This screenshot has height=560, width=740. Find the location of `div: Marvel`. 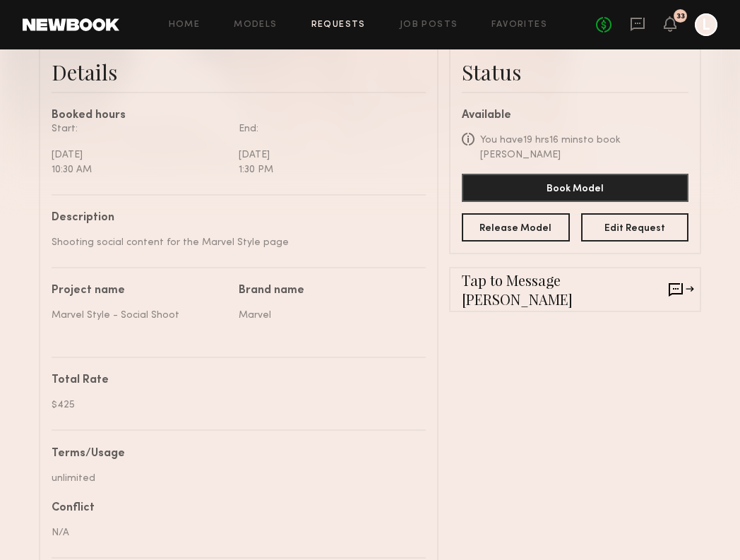

div: Marvel is located at coordinates (327, 315).